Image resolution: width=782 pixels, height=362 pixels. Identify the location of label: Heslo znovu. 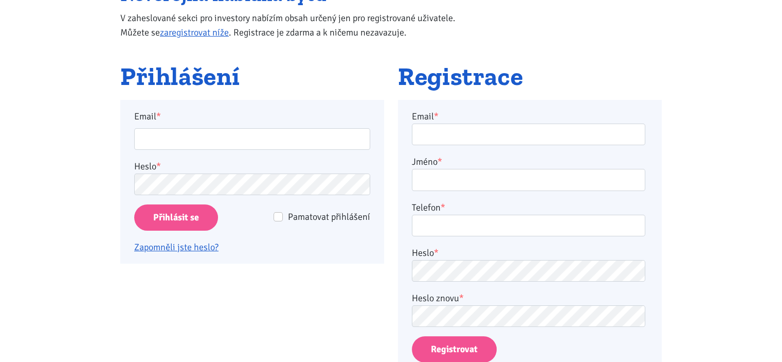
(438, 298).